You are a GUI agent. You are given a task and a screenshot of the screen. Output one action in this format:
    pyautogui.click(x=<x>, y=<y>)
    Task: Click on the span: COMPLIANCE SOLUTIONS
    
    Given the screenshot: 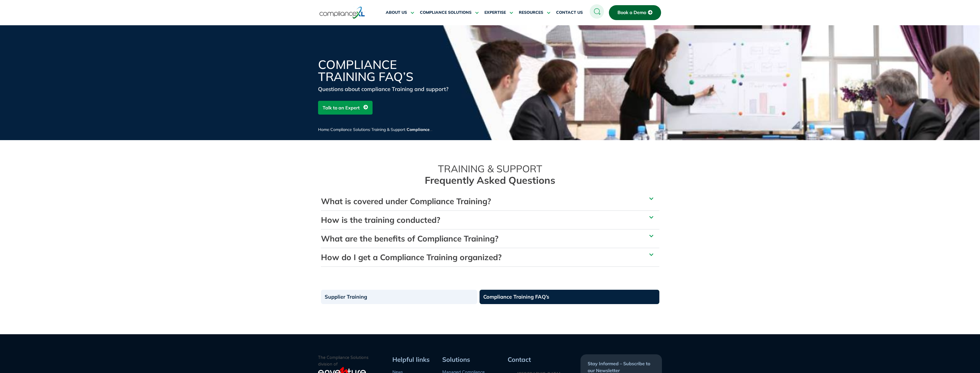 What is the action you would take?
    pyautogui.click(x=446, y=13)
    